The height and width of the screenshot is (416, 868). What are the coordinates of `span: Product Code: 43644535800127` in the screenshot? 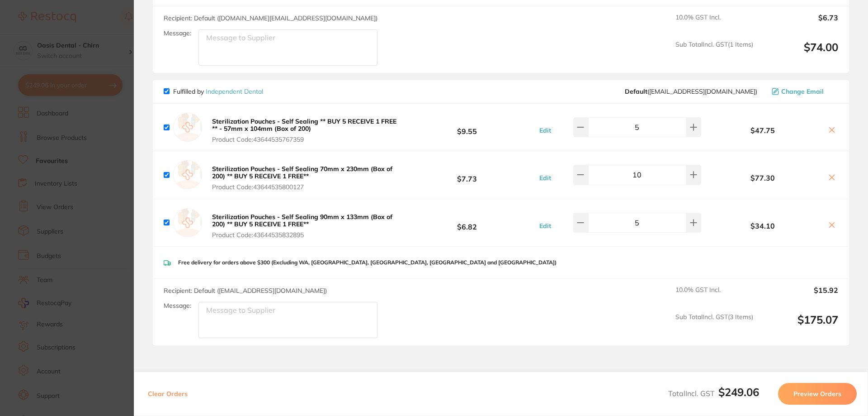 It's located at (305, 187).